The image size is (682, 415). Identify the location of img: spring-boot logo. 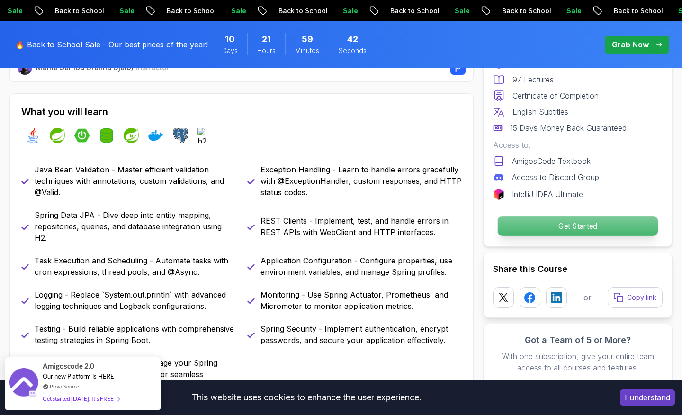
(82, 135).